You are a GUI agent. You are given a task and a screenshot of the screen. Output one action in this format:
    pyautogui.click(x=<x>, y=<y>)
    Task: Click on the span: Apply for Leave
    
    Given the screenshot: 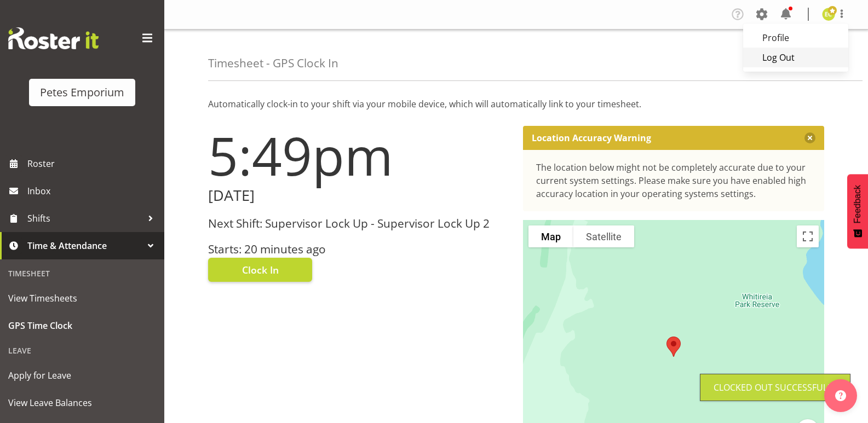 What is the action you would take?
    pyautogui.click(x=82, y=375)
    